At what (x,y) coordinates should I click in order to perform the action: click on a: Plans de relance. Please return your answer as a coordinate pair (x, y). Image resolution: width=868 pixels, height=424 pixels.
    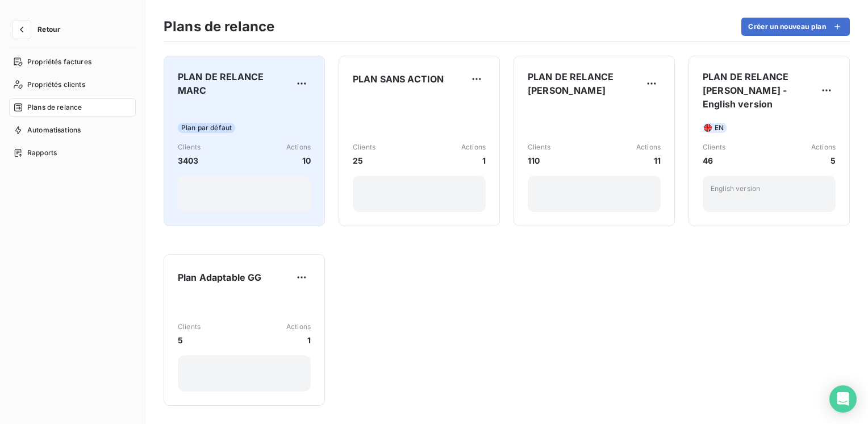
    Looking at the image, I should click on (72, 108).